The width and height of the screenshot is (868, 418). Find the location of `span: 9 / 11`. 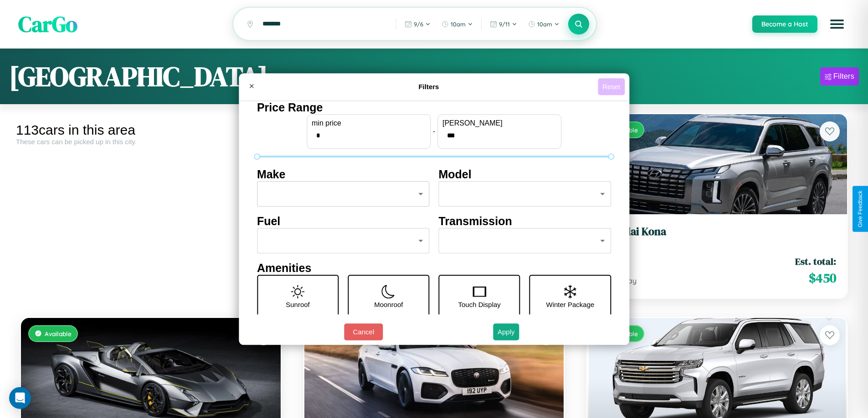

span: 9 / 11 is located at coordinates (505, 24).